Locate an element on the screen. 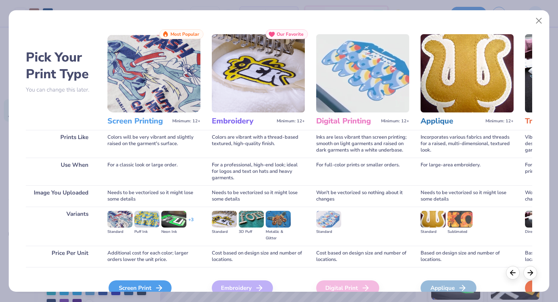  div: + 3 is located at coordinates (191, 223).